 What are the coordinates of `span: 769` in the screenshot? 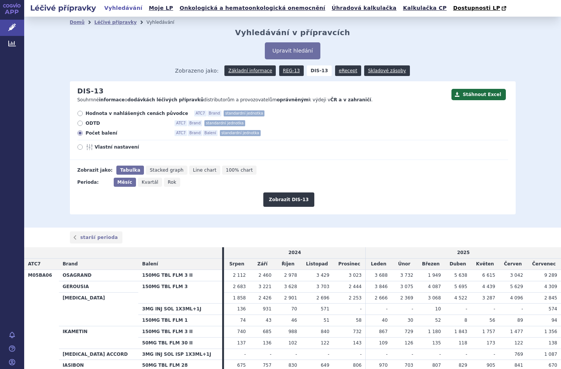 It's located at (518, 354).